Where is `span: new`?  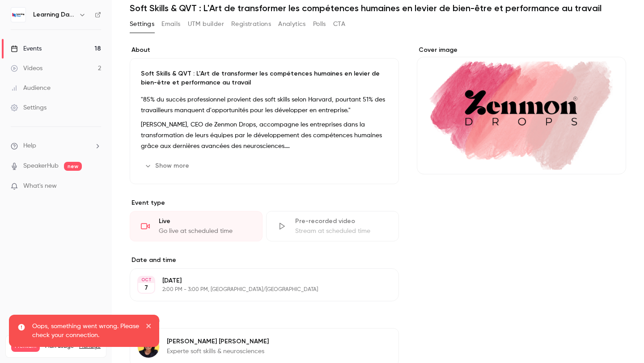
span: new is located at coordinates (73, 166).